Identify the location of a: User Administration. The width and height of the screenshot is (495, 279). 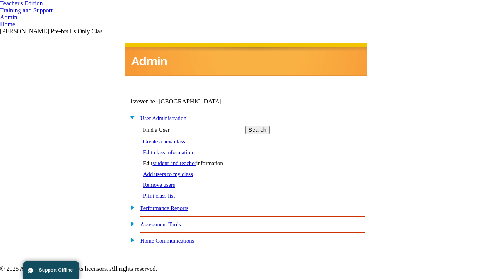
(163, 118).